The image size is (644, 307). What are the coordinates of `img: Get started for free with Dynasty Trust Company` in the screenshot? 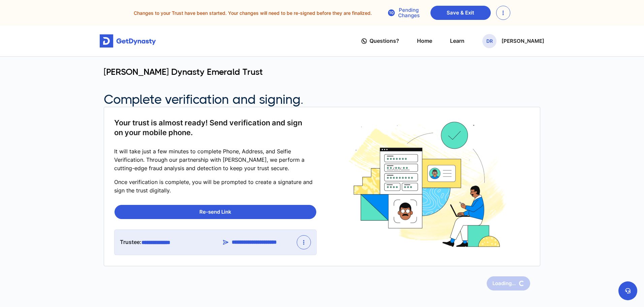 It's located at (128, 41).